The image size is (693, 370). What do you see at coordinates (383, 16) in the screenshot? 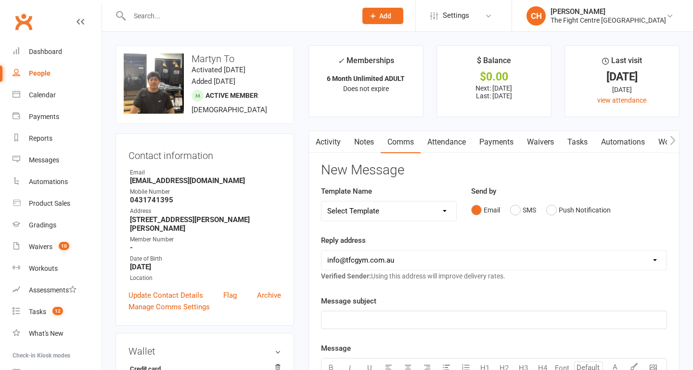
I see `button: Add` at bounding box center [383, 16].